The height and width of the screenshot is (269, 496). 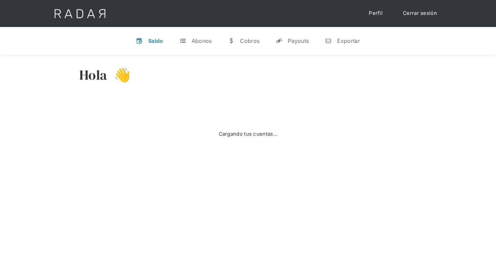 What do you see at coordinates (420, 13) in the screenshot?
I see `a: Cerrar sesión` at bounding box center [420, 13].